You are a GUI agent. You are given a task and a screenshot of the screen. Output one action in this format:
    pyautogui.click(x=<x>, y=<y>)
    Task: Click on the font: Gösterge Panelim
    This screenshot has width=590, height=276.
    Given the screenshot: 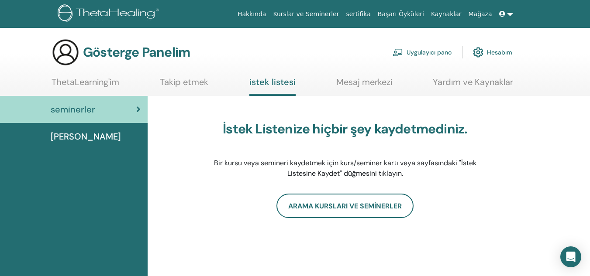 What is the action you would take?
    pyautogui.click(x=136, y=52)
    